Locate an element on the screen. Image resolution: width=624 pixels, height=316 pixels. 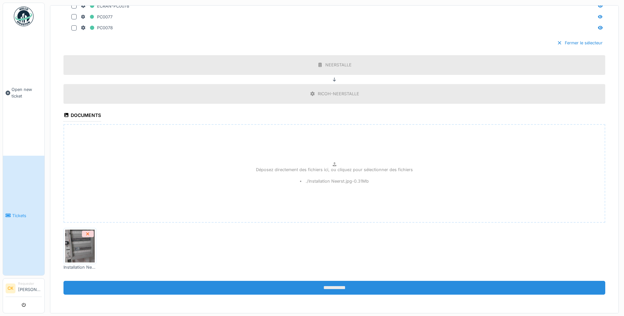
div: Documents is located at coordinates (82, 116).